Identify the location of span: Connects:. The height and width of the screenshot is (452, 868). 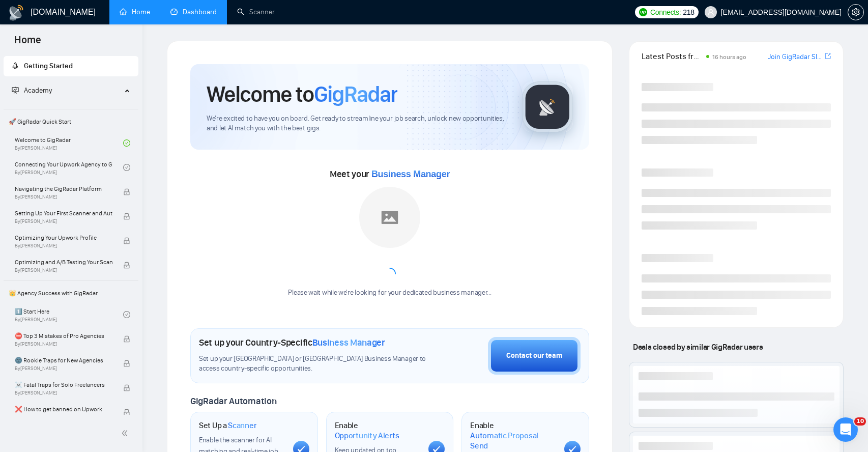
(666, 12).